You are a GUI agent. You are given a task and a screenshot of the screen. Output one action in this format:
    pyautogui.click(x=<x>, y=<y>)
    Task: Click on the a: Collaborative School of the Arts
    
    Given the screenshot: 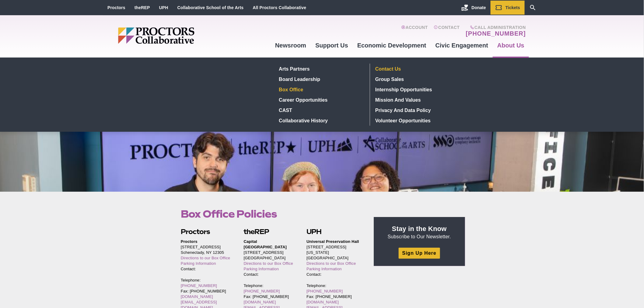 What is the action you would take?
    pyautogui.click(x=210, y=8)
    